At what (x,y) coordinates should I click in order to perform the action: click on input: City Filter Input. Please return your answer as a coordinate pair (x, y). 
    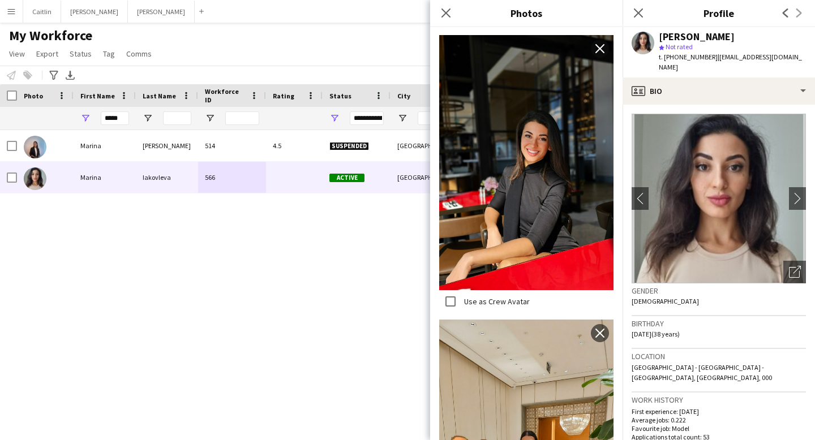
    Looking at the image, I should click on (434, 118).